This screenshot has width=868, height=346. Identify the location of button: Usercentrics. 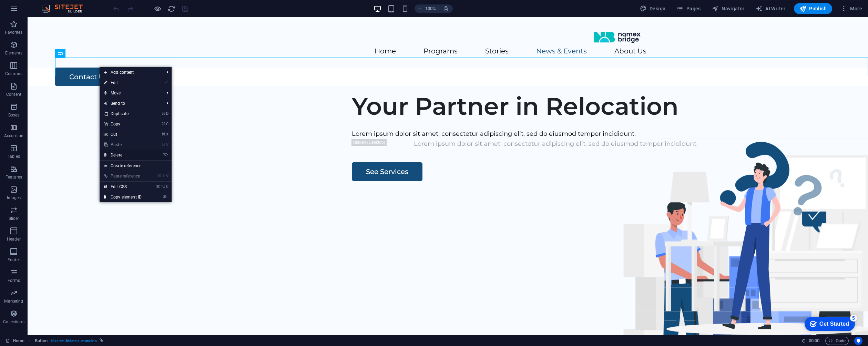
(858, 341).